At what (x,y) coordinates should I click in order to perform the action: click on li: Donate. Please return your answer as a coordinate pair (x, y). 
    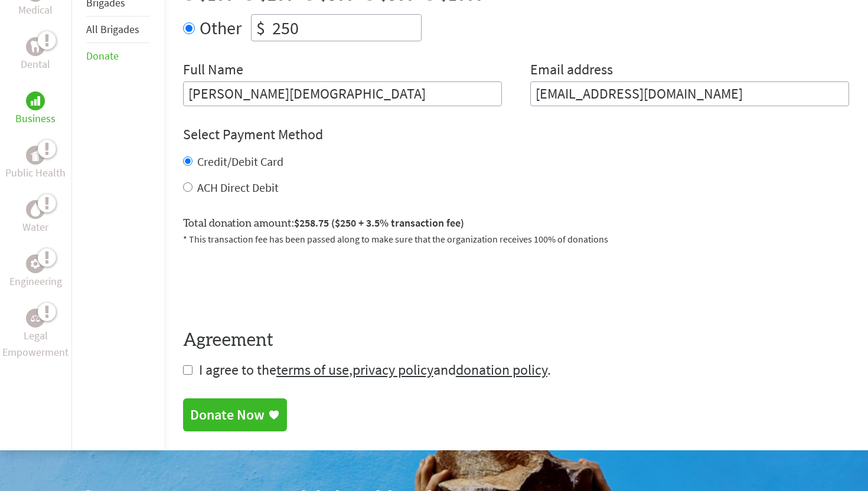
    Looking at the image, I should click on (118, 56).